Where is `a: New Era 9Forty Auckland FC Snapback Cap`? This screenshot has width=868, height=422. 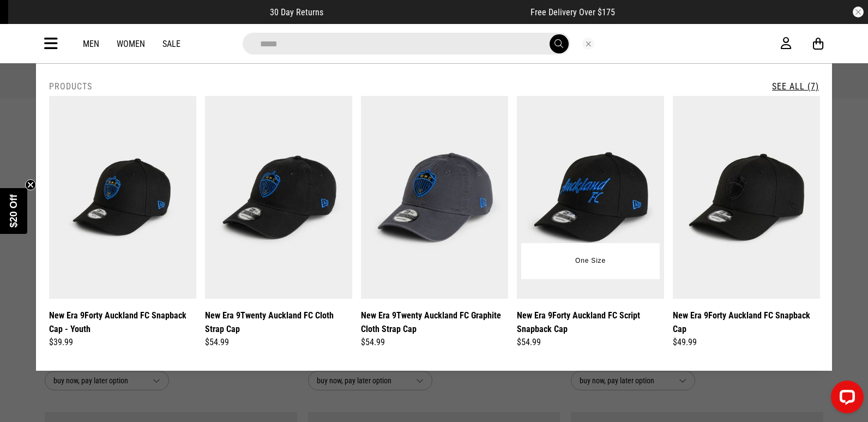
a: New Era 9Forty Auckland FC Snapback Cap is located at coordinates (747, 322).